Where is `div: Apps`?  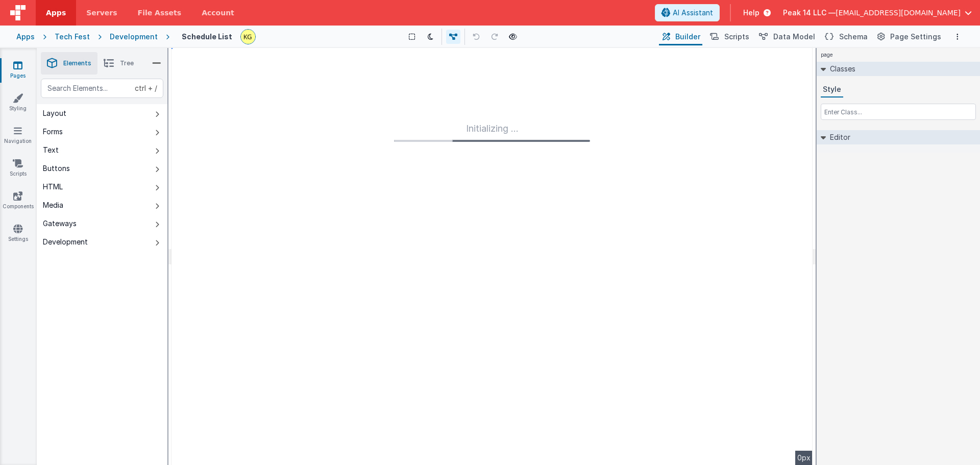
div: Apps is located at coordinates (26, 37).